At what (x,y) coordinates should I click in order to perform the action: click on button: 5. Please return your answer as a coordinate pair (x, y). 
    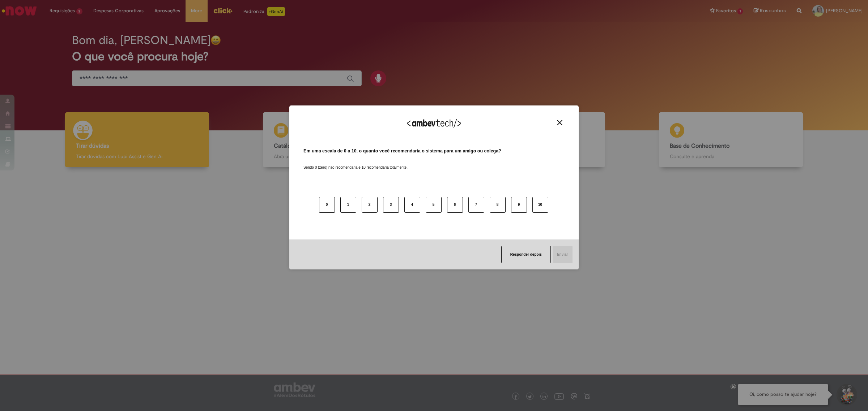
    Looking at the image, I should click on (434, 205).